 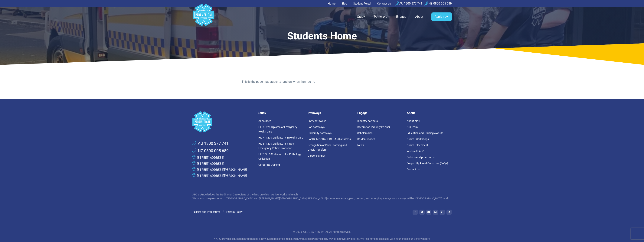 I want to click on a: HLT37215 Certificate III in Pathology Collection, so click(x=280, y=156).